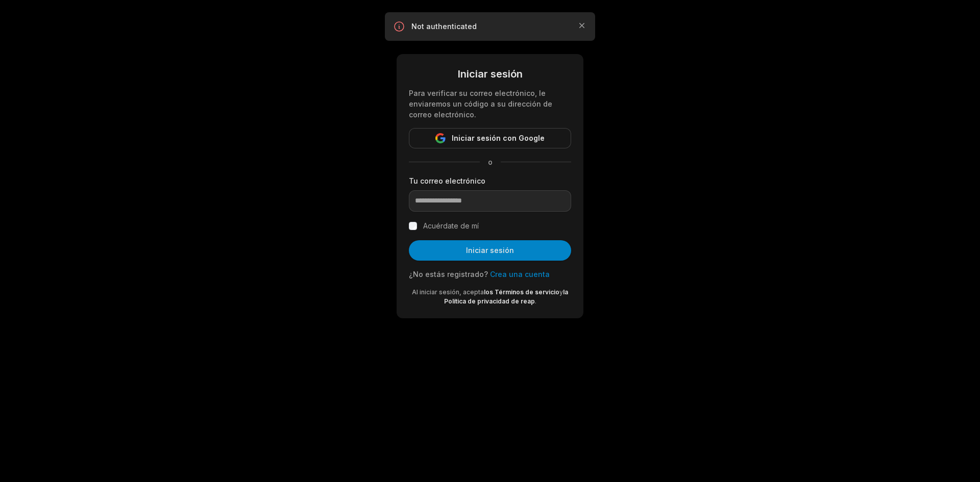 The height and width of the screenshot is (482, 980). Describe the element at coordinates (451, 226) in the screenshot. I see `font: Acuérdate de mí` at that location.